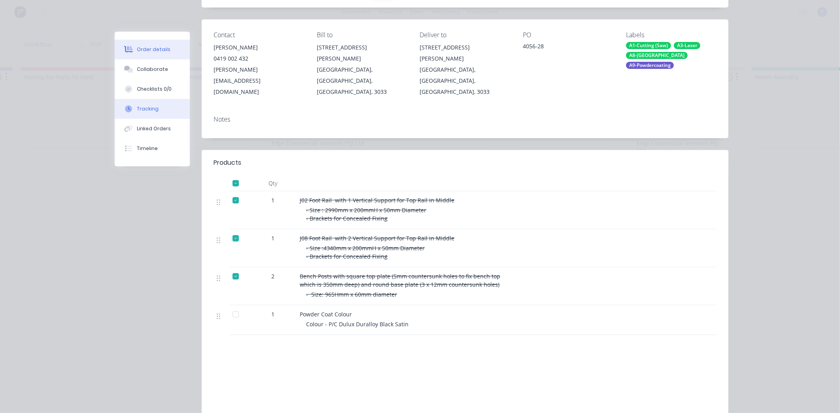 The image size is (840, 413). What do you see at coordinates (152, 69) in the screenshot?
I see `div: Collaborate` at bounding box center [152, 69].